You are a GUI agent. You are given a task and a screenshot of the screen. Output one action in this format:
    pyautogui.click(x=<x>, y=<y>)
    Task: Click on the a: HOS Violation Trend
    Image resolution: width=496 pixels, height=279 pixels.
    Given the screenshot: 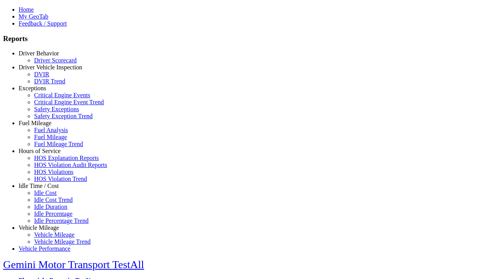 What is the action you would take?
    pyautogui.click(x=60, y=179)
    